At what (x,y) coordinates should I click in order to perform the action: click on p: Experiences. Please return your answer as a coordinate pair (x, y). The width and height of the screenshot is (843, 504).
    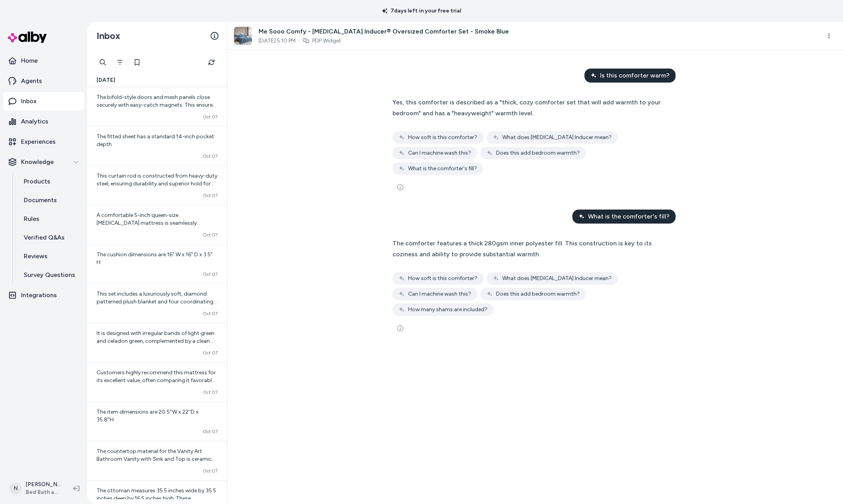
    Looking at the image, I should click on (38, 142).